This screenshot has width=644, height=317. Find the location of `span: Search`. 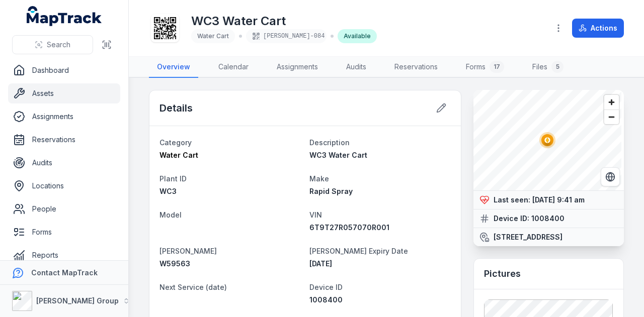

span: Search is located at coordinates (58, 45).